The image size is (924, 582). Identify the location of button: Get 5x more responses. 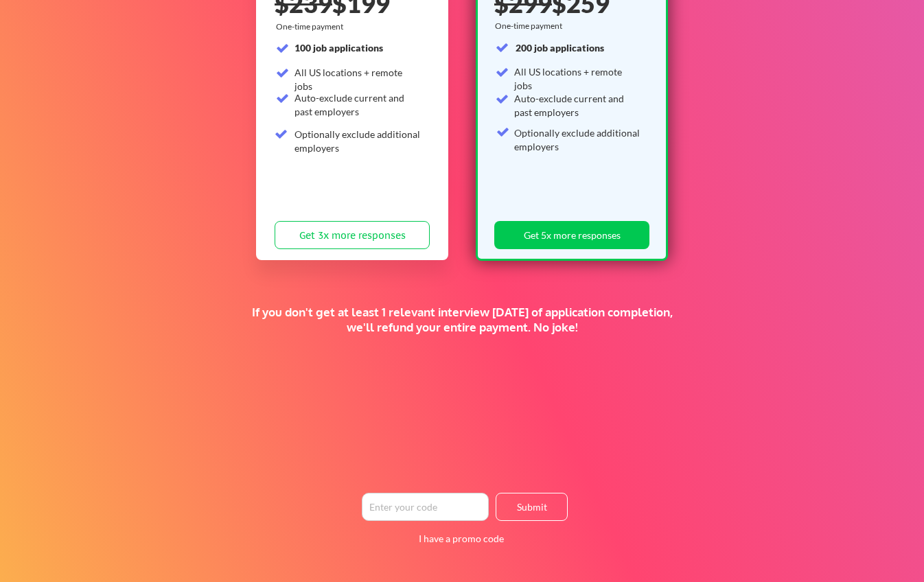
(572, 235).